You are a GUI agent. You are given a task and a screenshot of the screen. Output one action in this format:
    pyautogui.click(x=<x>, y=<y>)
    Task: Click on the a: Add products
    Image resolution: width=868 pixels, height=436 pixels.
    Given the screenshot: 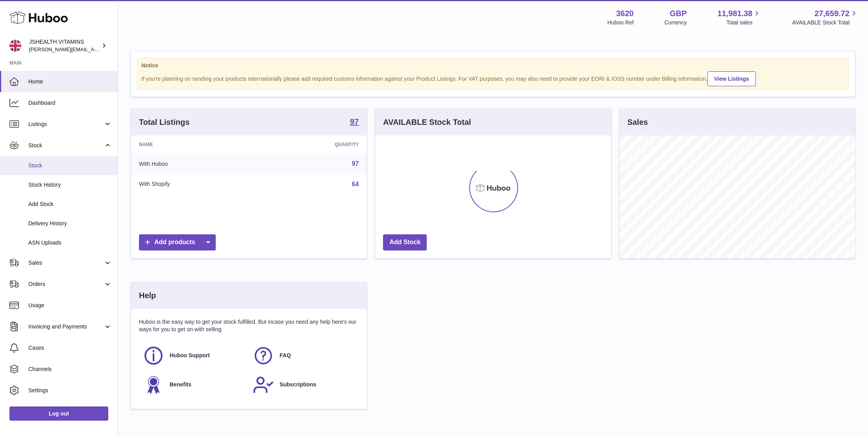 What is the action you would take?
    pyautogui.click(x=177, y=242)
    